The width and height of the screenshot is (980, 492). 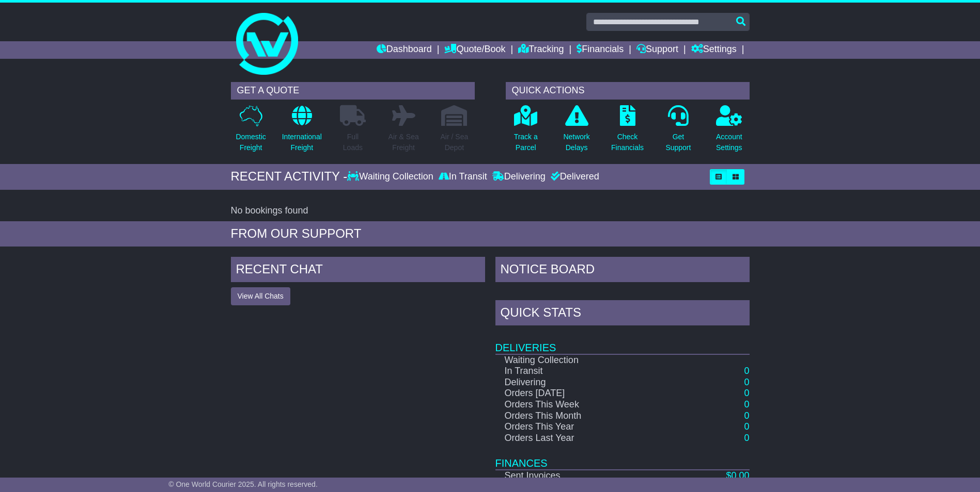 What do you see at coordinates (518, 177) in the screenshot?
I see `div: Delivering` at bounding box center [518, 177].